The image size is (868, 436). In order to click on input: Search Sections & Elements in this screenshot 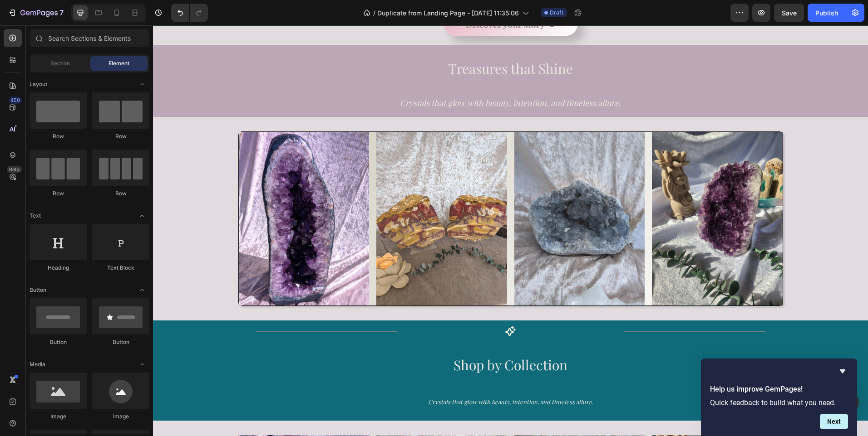, I will do `click(89, 38)`.